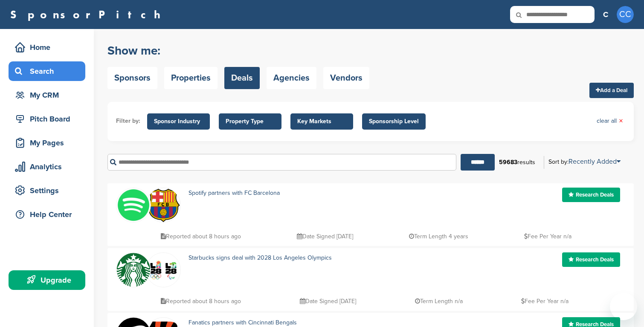 The width and height of the screenshot is (644, 327). I want to click on a: Upgrade, so click(47, 281).